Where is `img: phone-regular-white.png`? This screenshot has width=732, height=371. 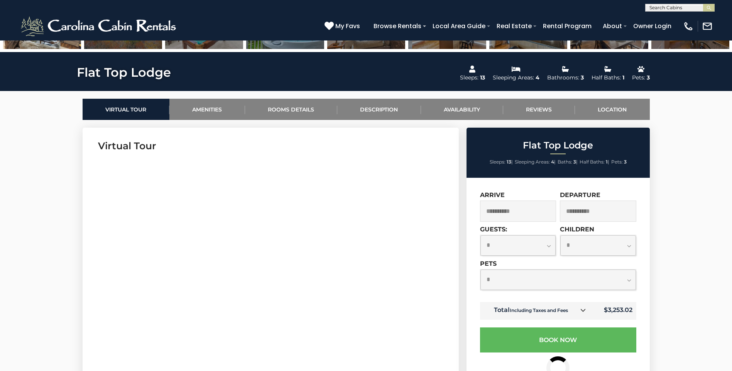
img: phone-regular-white.png is located at coordinates (688, 26).